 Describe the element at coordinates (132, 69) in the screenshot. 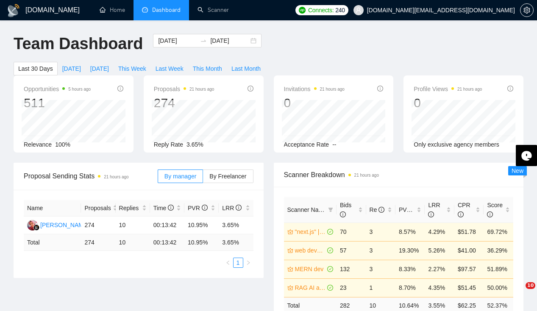

I see `button: This Week` at that location.